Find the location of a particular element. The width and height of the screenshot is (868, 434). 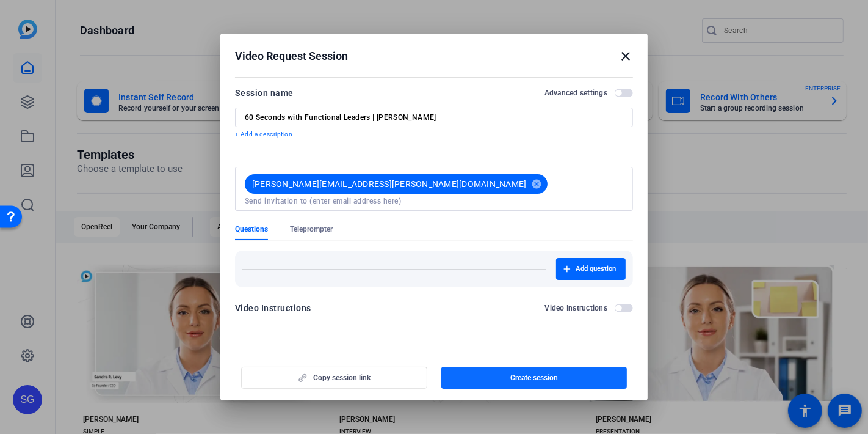

div: Session name is located at coordinates (264, 93).